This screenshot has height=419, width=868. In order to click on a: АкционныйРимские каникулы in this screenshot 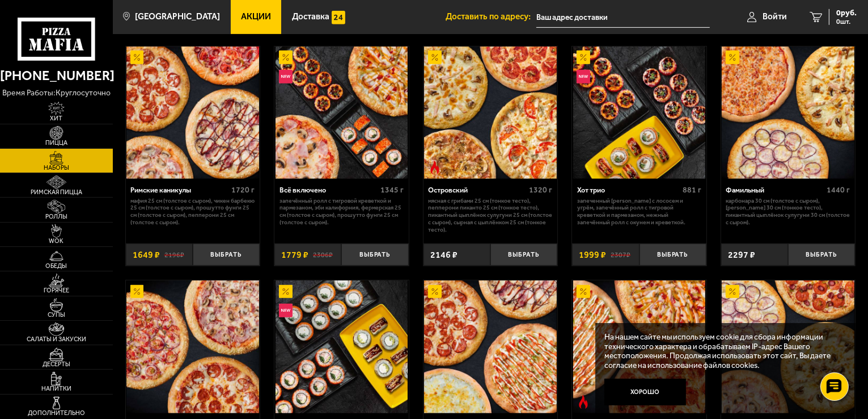, I will do `click(192, 113)`.